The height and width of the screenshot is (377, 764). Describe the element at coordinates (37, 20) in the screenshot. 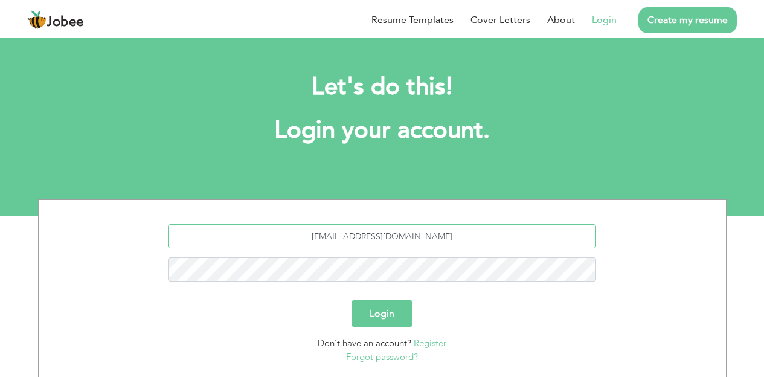

I see `img: jobee.io` at that location.